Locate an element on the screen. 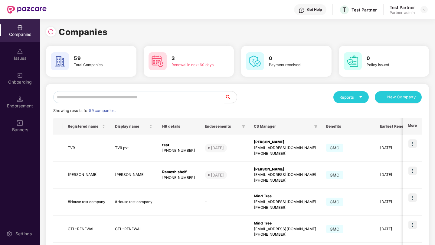  span: Display name is located at coordinates (131, 127).